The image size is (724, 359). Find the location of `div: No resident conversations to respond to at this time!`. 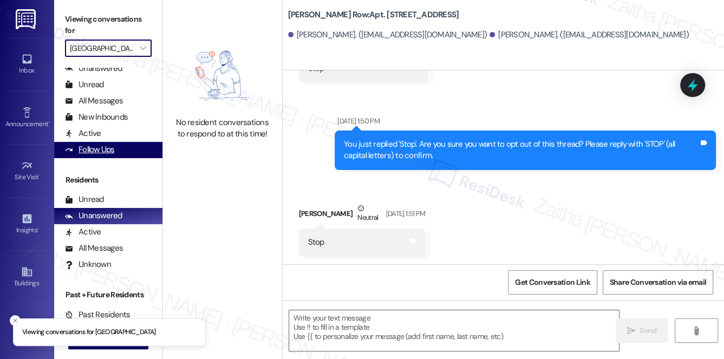

div: No resident conversations to respond to at this time! is located at coordinates (222, 128).